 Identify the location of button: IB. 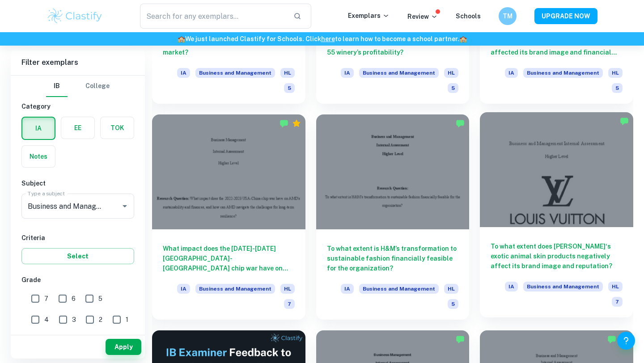
(57, 86).